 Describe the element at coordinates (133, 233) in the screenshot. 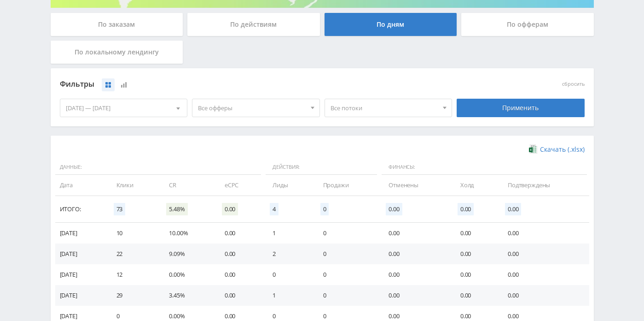

I see `td: 10` at that location.